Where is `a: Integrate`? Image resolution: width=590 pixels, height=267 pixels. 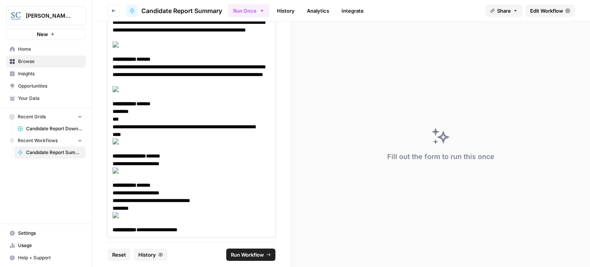 a: Integrate is located at coordinates (353, 11).